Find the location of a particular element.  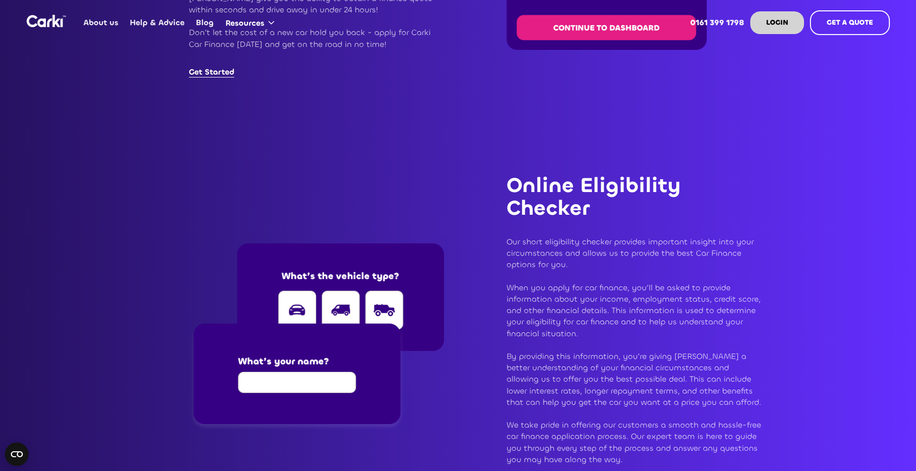

p: Online Eligibility Checker is located at coordinates (635, 197).